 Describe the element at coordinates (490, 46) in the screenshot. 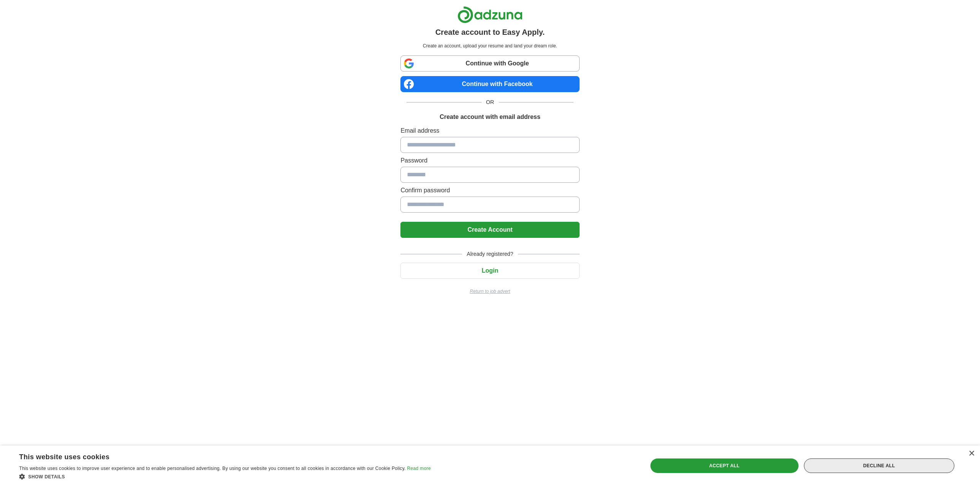

I see `p: Create an account, upload your resume and land your dream role.` at that location.